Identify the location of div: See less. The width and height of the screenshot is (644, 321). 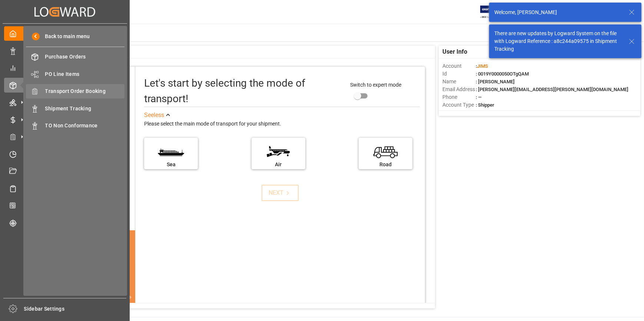
(154, 115).